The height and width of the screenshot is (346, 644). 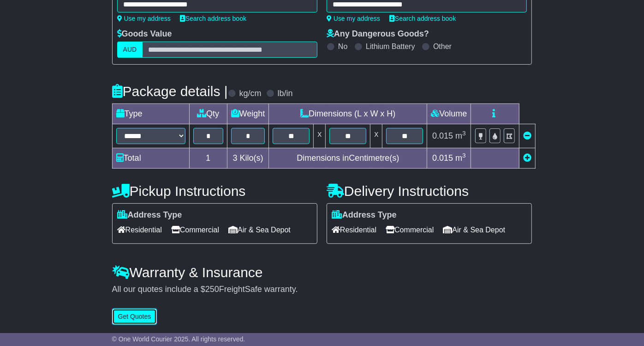 I want to click on label: Other, so click(x=443, y=47).